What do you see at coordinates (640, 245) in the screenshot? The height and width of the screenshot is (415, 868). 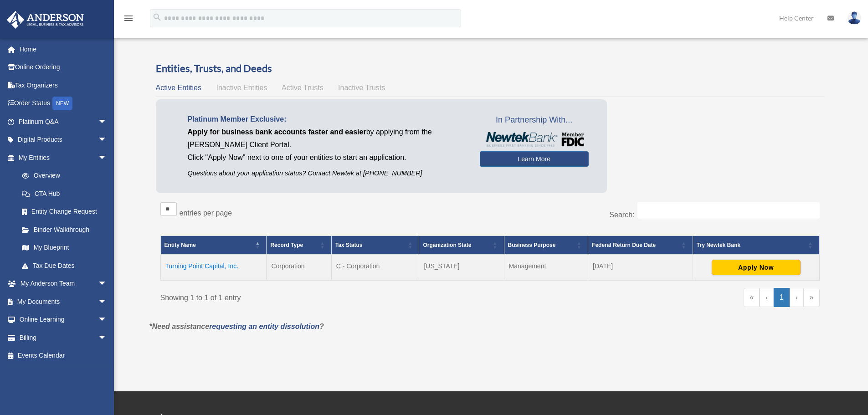 I see `th: Federal Return Due Date: Activate to sort` at bounding box center [640, 245].